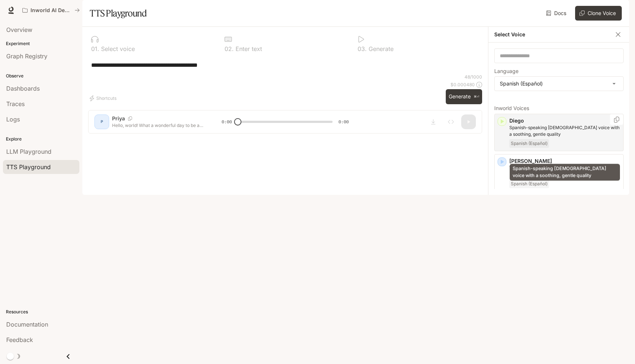  I want to click on button: Clone Voice, so click(598, 13).